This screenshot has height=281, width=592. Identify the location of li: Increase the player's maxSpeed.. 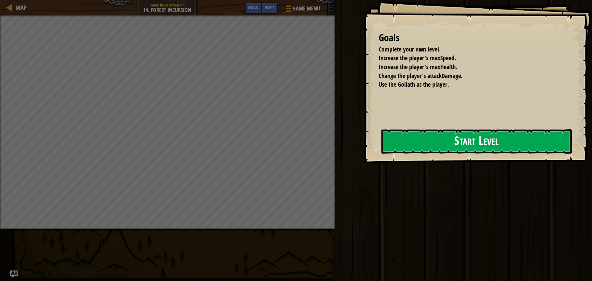
(470, 58).